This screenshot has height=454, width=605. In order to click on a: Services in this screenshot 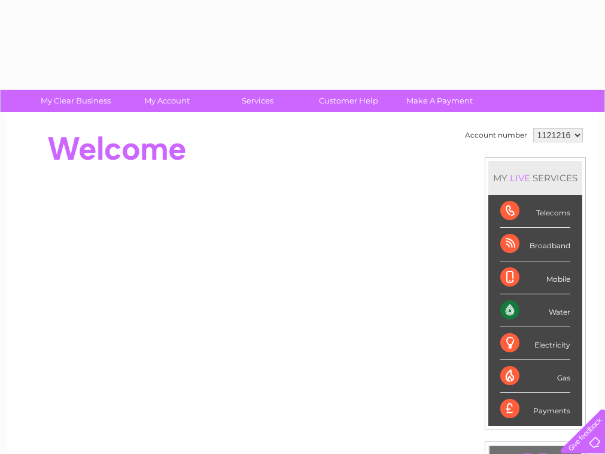, I will do `click(257, 101)`.